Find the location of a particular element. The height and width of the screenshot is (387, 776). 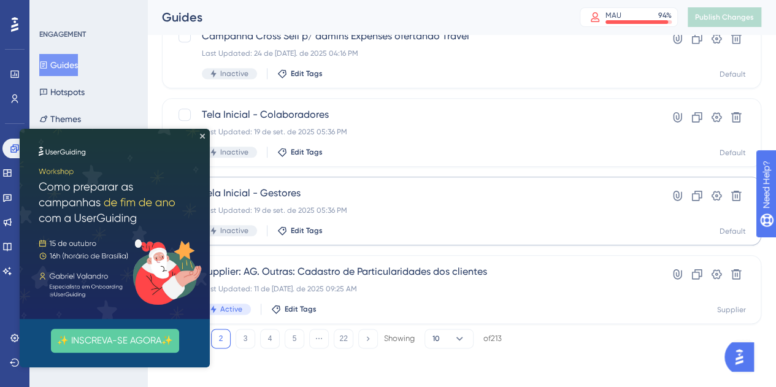

button: 10 is located at coordinates (449, 339).